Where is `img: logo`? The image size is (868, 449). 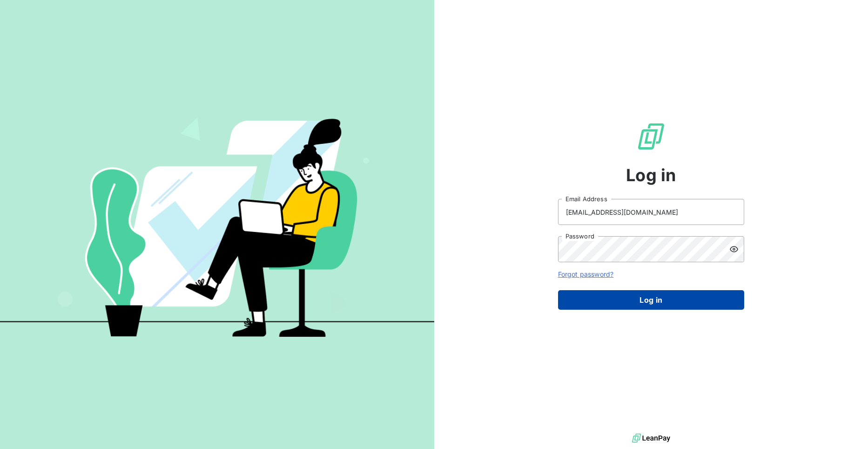
img: logo is located at coordinates (651, 438).